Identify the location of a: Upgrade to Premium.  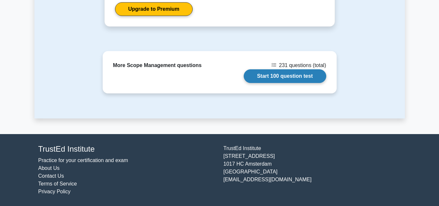
(154, 9).